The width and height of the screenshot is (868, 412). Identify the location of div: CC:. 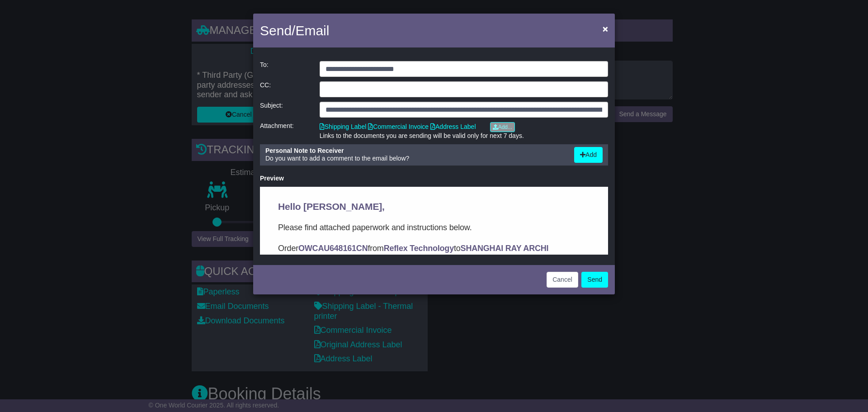
(285, 89).